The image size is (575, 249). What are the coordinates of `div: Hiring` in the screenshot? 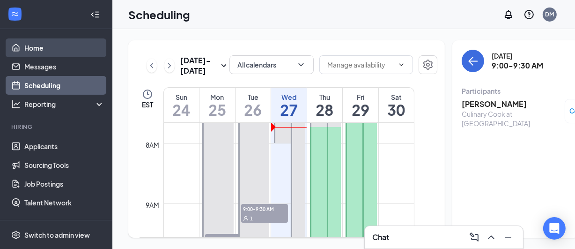 It's located at (57, 126).